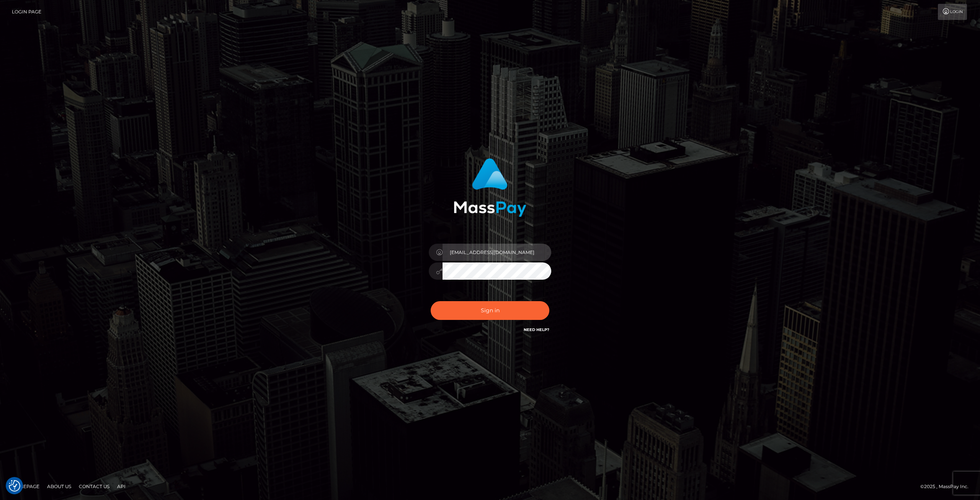 Image resolution: width=980 pixels, height=500 pixels. What do you see at coordinates (94, 486) in the screenshot?
I see `a: Contact Us` at bounding box center [94, 486].